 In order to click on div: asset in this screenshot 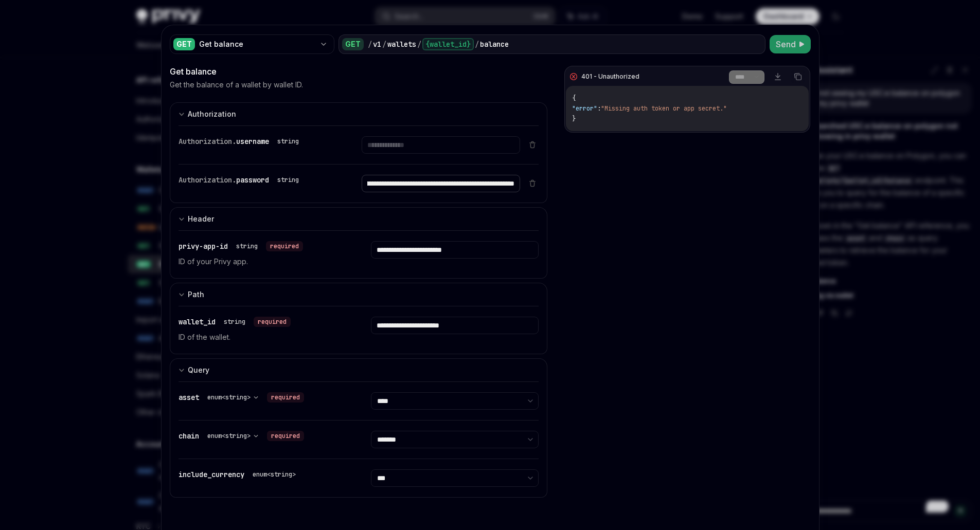, I will do `click(242, 398)`.